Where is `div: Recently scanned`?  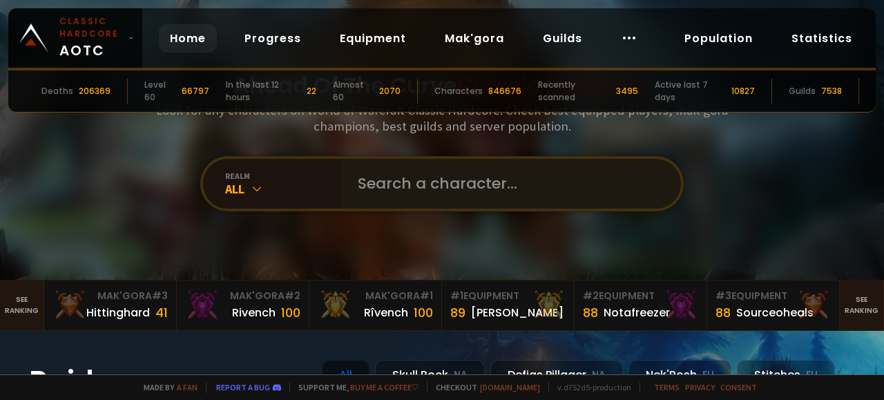 div: Recently scanned is located at coordinates (574, 91).